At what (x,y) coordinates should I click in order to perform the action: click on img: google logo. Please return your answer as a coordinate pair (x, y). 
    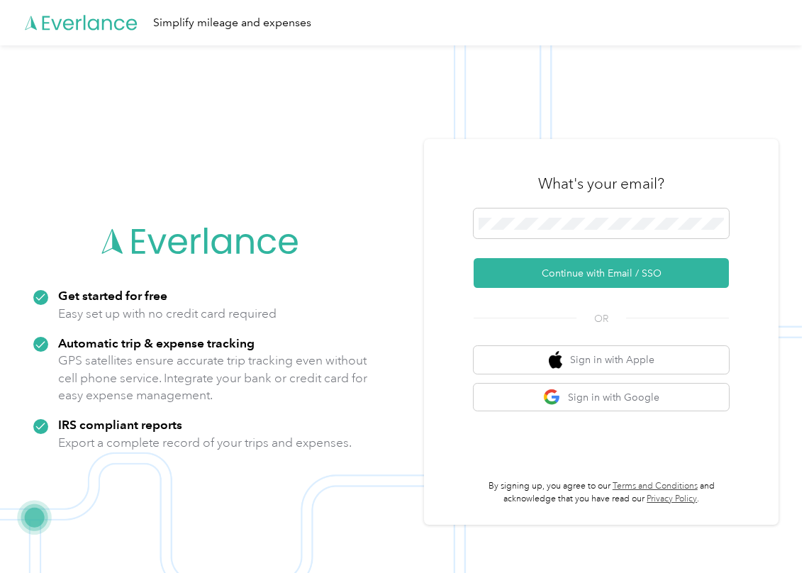
    Looking at the image, I should click on (551, 397).